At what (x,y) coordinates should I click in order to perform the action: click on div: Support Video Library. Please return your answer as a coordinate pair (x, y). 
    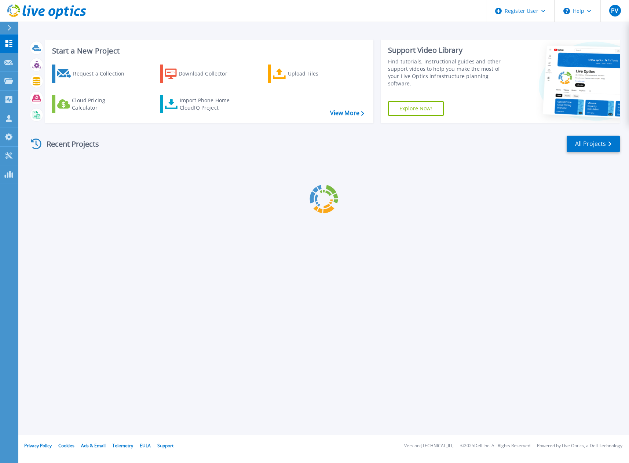
    Looking at the image, I should click on (449, 50).